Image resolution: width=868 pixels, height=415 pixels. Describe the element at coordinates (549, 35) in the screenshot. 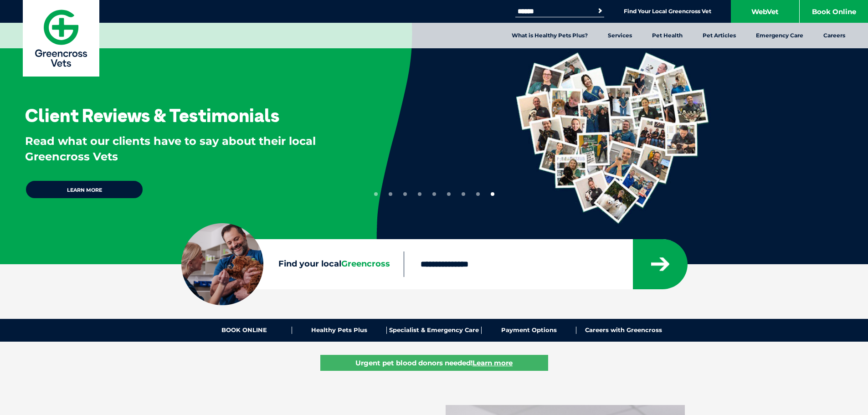

I see `a: What is Healthy Pets Plus?` at that location.